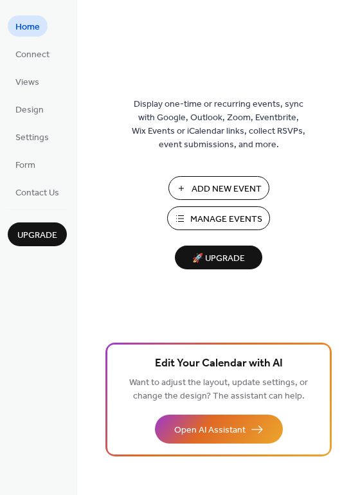 The height and width of the screenshot is (495, 360). What do you see at coordinates (226, 219) in the screenshot?
I see `span: Manage Events` at bounding box center [226, 219].